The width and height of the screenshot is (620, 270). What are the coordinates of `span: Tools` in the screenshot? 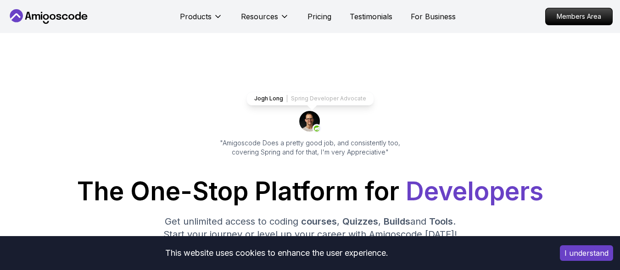 It's located at (441, 222).